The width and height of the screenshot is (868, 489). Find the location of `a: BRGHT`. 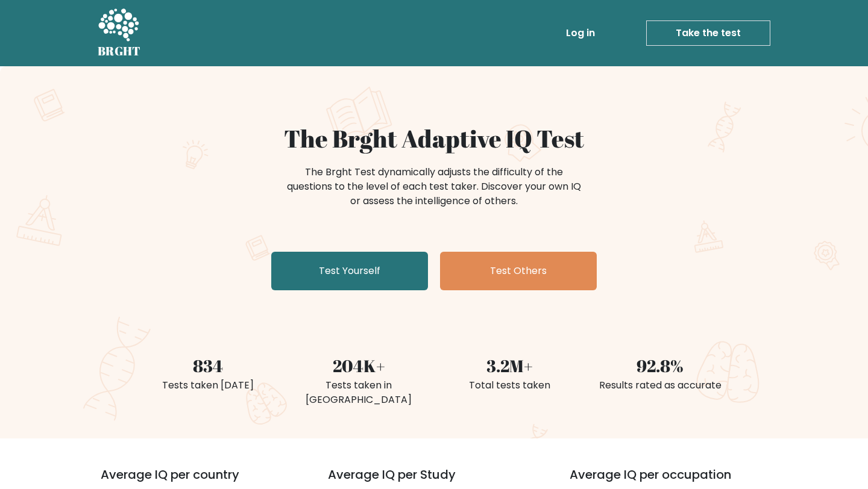

a: BRGHT is located at coordinates (119, 33).